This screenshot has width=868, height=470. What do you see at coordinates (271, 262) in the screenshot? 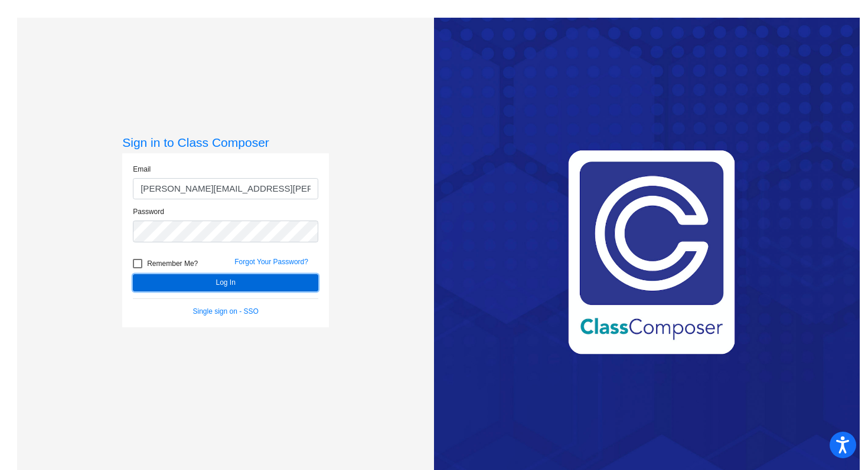
I see `a: Forgot Your Password?` at bounding box center [271, 262].